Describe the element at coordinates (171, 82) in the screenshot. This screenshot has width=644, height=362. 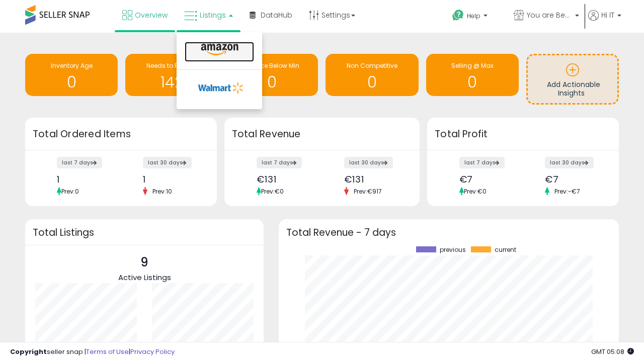
I see `h1: 142` at that location.